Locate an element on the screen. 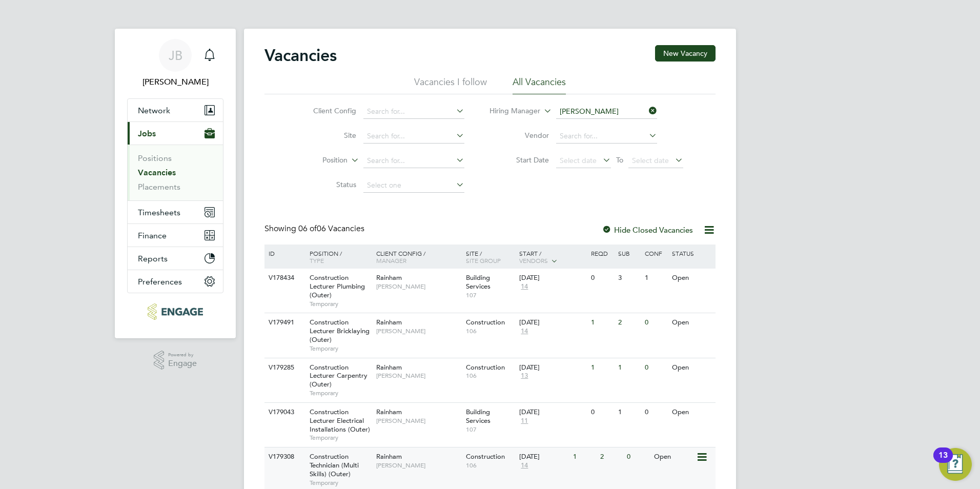 This screenshot has height=489, width=980. span: 13 is located at coordinates (524, 375).